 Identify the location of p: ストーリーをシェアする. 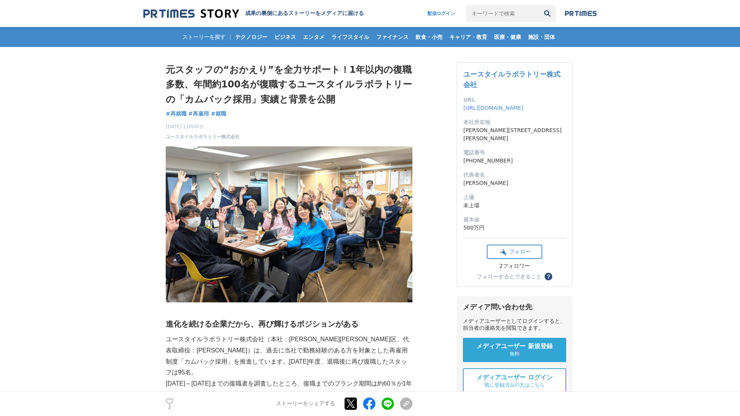
(305, 404).